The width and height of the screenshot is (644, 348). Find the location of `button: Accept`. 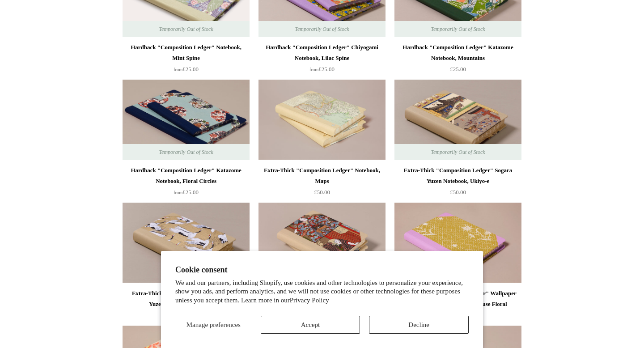

button: Accept is located at coordinates (311, 325).